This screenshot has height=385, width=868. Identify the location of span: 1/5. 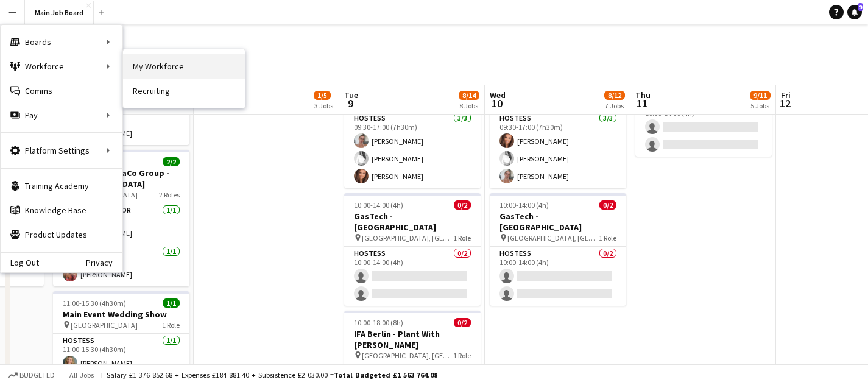
(322, 95).